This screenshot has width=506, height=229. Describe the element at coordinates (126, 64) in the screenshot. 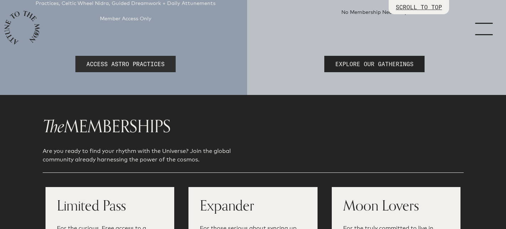

I see `a: ACCESS ASTRO PRACTICES` at that location.